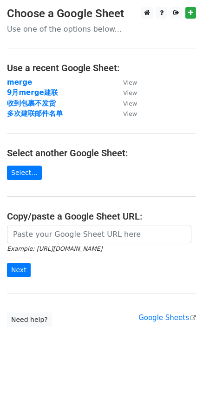 Image resolution: width=203 pixels, height=401 pixels. Describe the element at coordinates (102, 217) in the screenshot. I see `h4: Copy/paste a Google Sheet URL:` at that location.